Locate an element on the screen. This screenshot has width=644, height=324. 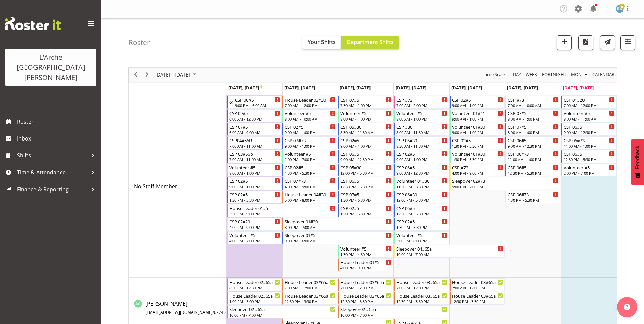
div: 7:00 AM - 2:00 PM is located at coordinates (421, 105).